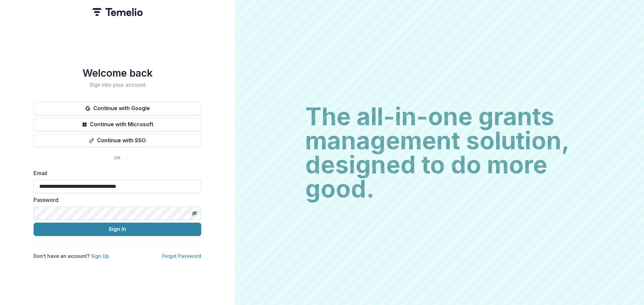  What do you see at coordinates (117, 125) in the screenshot?
I see `button: Continue with Microsoft` at bounding box center [117, 125].